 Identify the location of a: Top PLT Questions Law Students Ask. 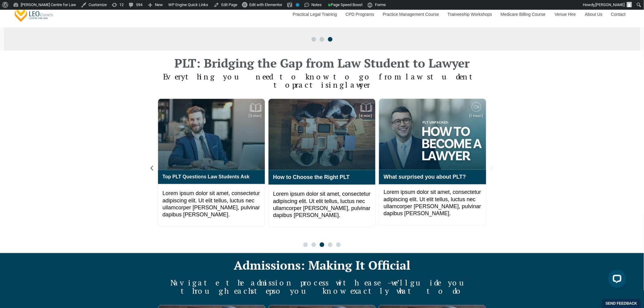
(206, 177).